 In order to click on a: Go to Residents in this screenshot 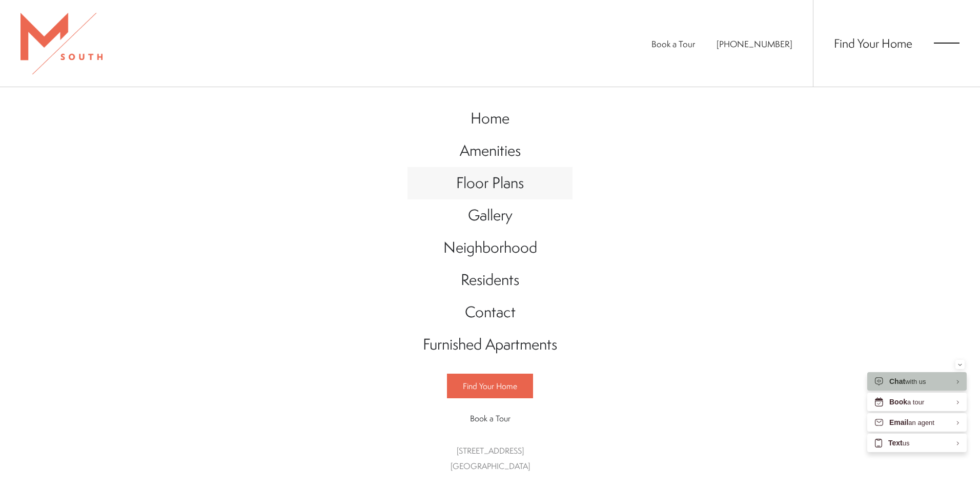, I will do `click(490, 280)`.